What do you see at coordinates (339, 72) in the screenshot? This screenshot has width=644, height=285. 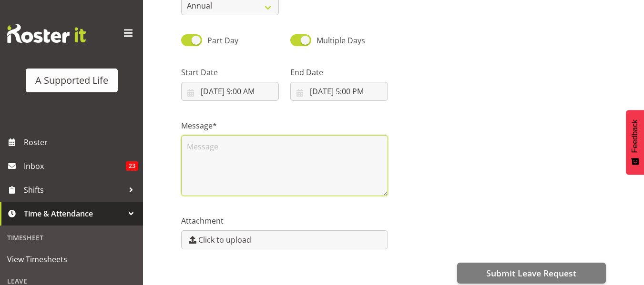 I see `label: End Date` at bounding box center [339, 72].